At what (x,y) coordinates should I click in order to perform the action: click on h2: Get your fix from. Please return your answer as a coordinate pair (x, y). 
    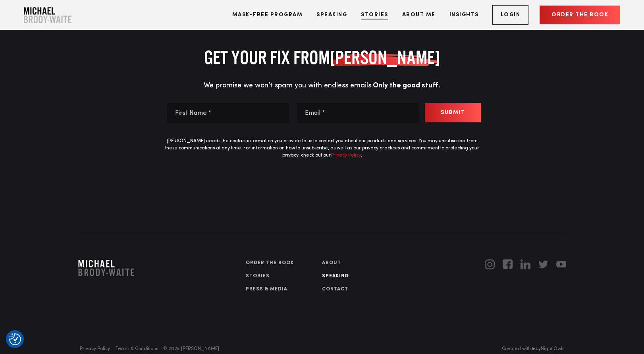
    Looking at the image, I should click on (322, 57).